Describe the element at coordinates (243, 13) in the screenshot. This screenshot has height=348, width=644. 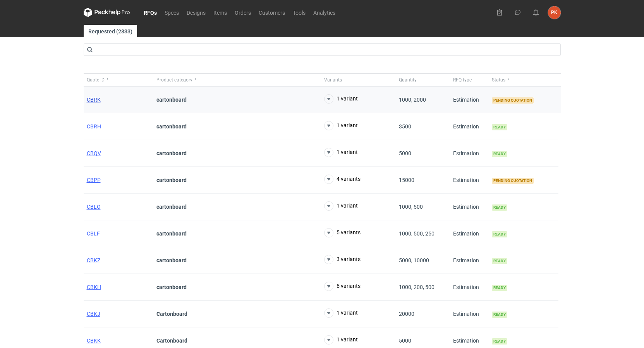
I see `a: Orders` at that location.